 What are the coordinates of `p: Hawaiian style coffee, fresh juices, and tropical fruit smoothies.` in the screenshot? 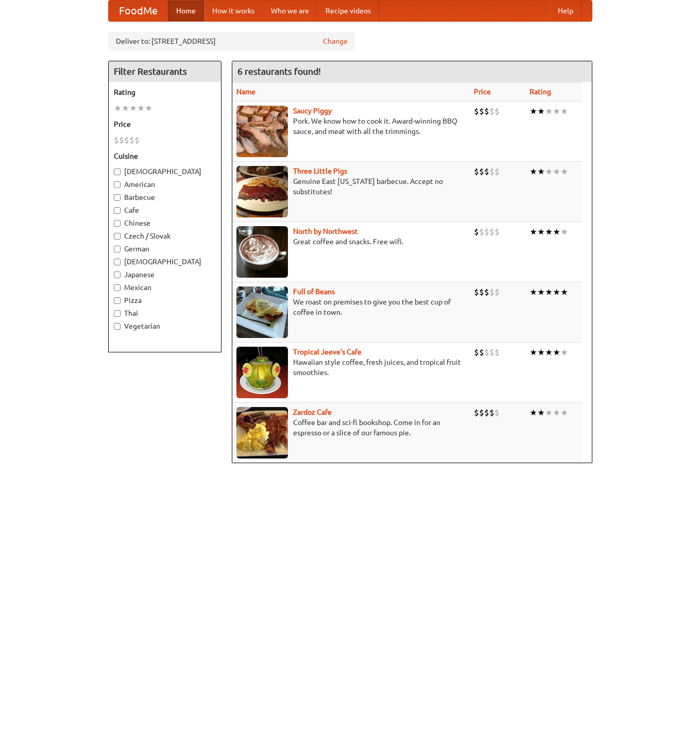 It's located at (351, 367).